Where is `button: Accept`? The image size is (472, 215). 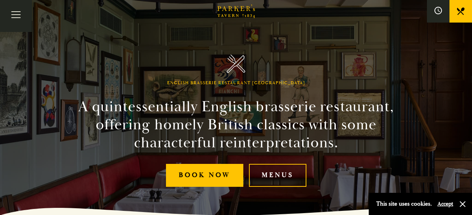
button: Accept is located at coordinates (445, 203).